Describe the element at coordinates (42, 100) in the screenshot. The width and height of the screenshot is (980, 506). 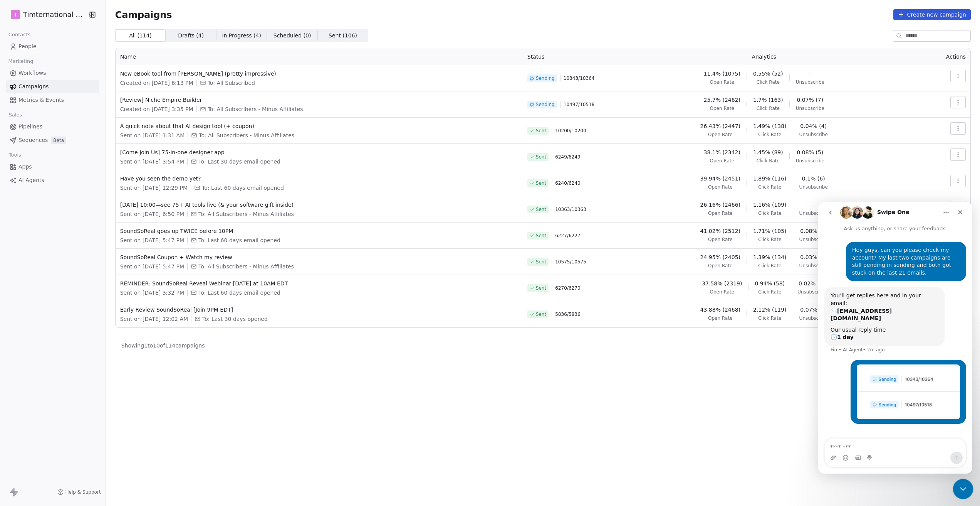
I see `span: Metrics & Events` at that location.